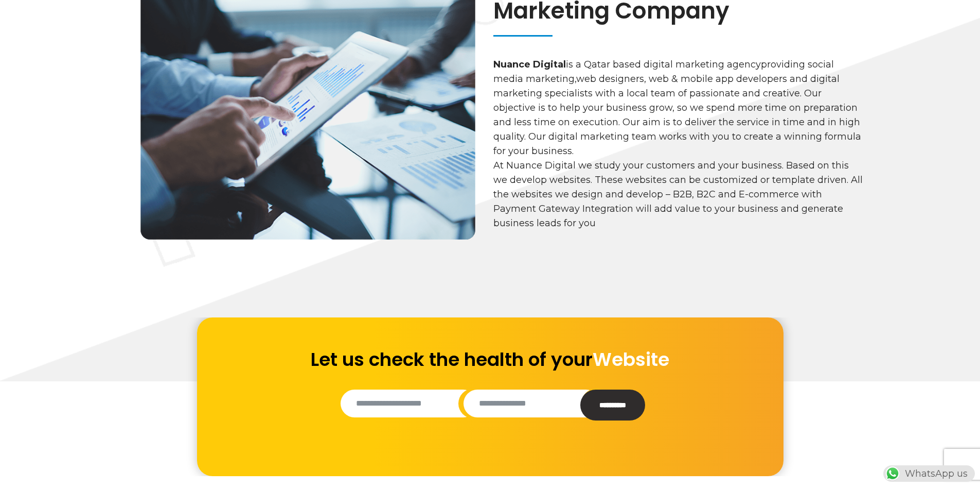 This screenshot has height=487, width=980. Describe the element at coordinates (530, 64) in the screenshot. I see `strong: Nuance Digital` at that location.